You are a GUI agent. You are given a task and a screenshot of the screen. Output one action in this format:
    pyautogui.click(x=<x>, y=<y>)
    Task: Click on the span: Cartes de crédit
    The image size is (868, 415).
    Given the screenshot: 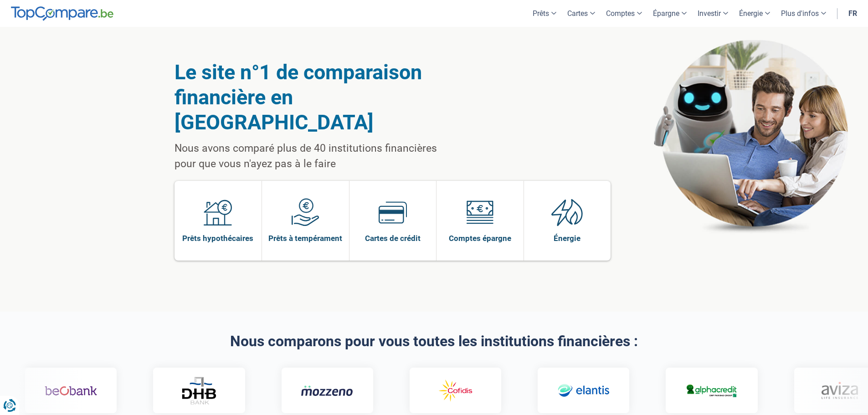 What is the action you would take?
    pyautogui.click(x=393, y=238)
    